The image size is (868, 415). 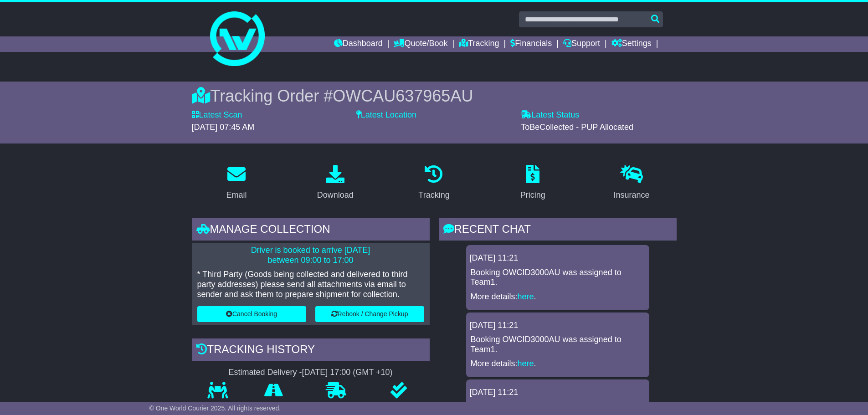 What do you see at coordinates (533, 183) in the screenshot?
I see `a: Pricing` at bounding box center [533, 183].